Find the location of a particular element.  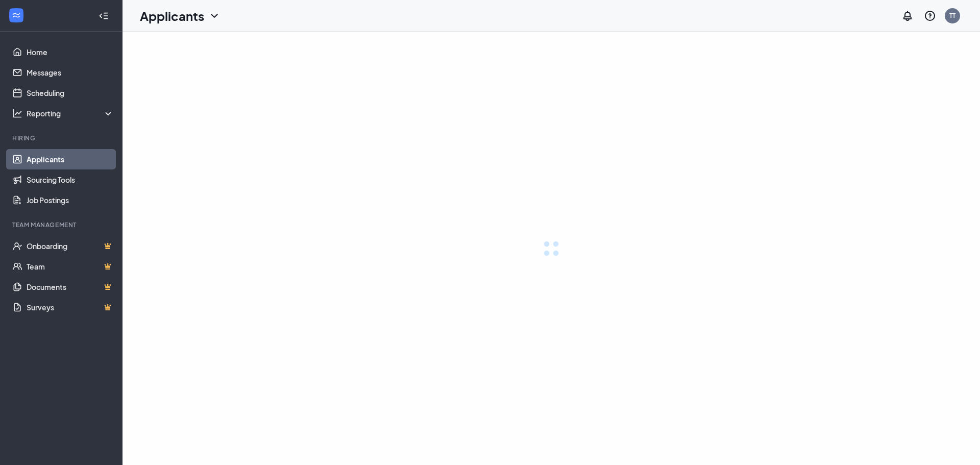

a: Messages is located at coordinates (70, 72).